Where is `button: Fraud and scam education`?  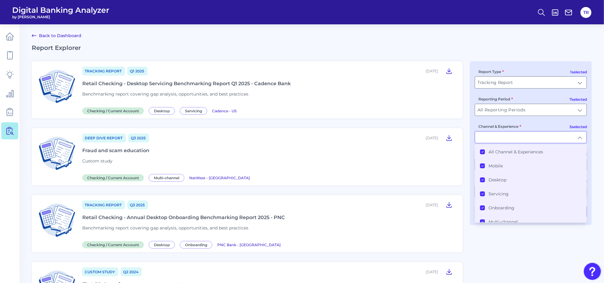
button: Fraud and scam education is located at coordinates (449, 138).